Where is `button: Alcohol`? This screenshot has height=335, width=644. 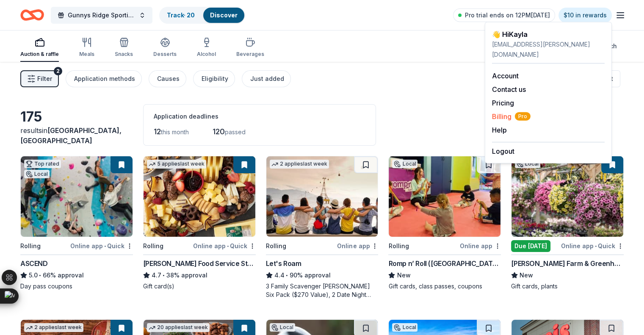 button: Alcohol is located at coordinates (206, 48).